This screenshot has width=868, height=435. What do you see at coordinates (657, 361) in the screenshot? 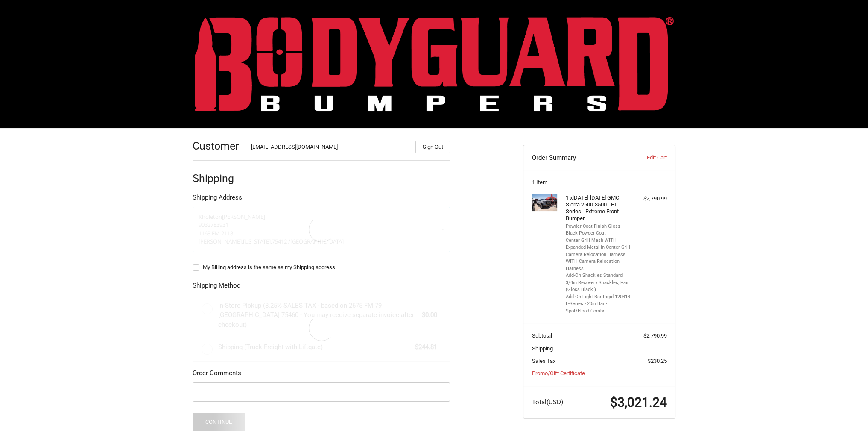
I see `span: $230.25` at bounding box center [657, 361].